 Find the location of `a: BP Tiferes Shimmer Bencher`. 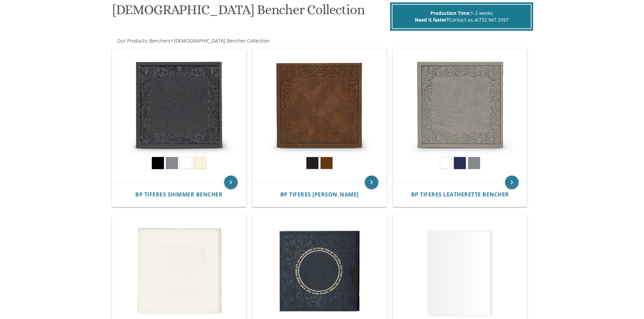

a: BP Tiferes Shimmer Bencher is located at coordinates (179, 194).